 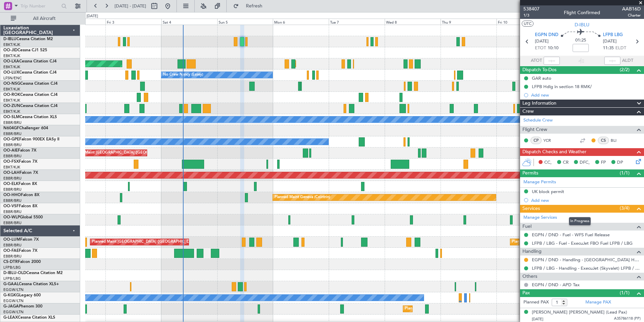 I want to click on div: No Crew Nancy (Essey), so click(x=183, y=75).